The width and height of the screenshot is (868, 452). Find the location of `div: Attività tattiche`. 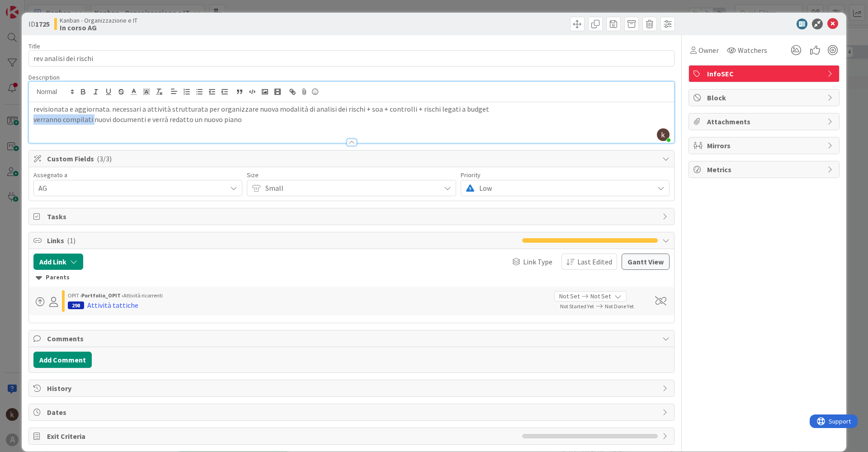

div: Attività tattiche is located at coordinates (112, 305).